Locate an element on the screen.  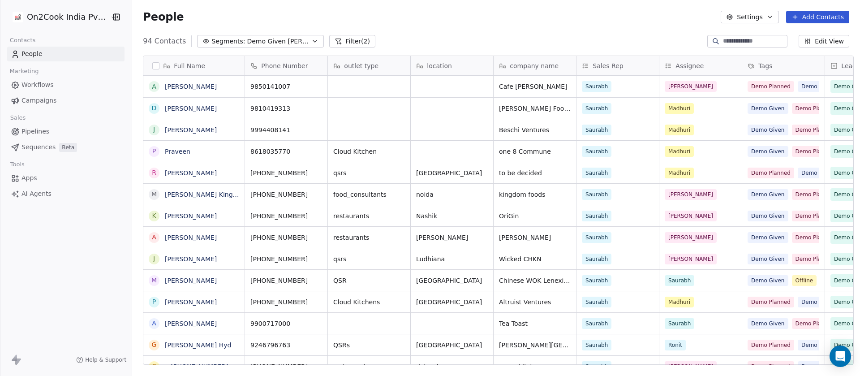
div: D is located at coordinates (154, 108).